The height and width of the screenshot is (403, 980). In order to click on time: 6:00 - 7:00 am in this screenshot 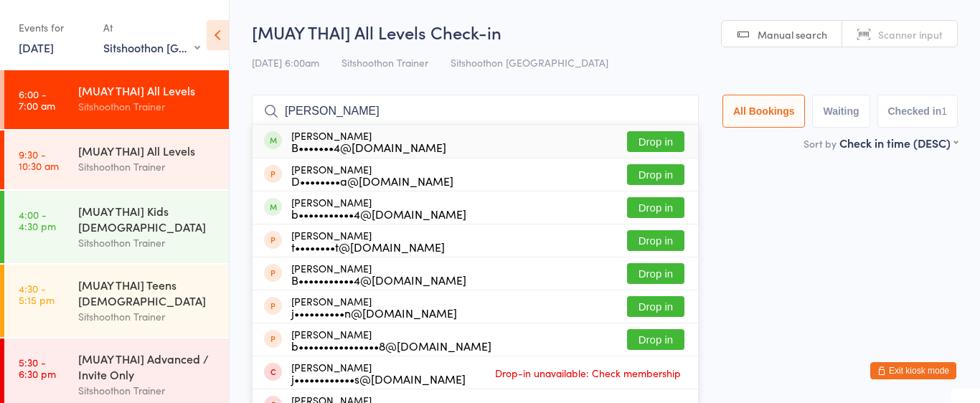, I will do `click(37, 99)`.